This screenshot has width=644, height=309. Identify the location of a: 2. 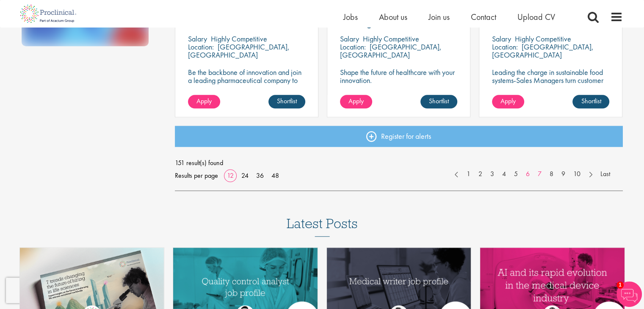
(480, 174).